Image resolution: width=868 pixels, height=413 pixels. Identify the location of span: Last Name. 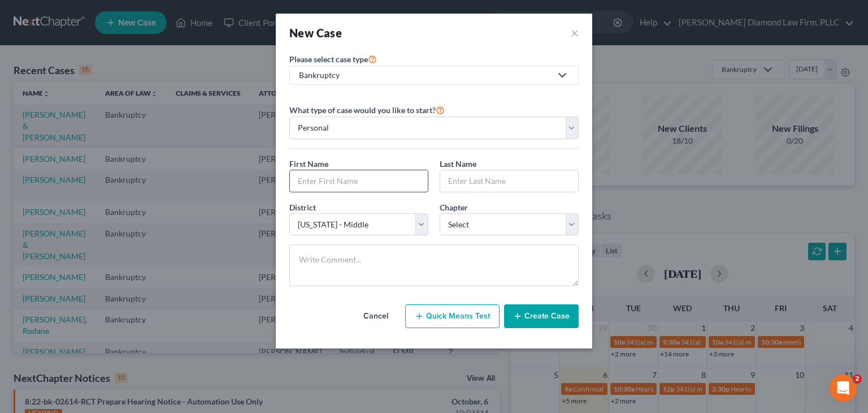
(458, 163).